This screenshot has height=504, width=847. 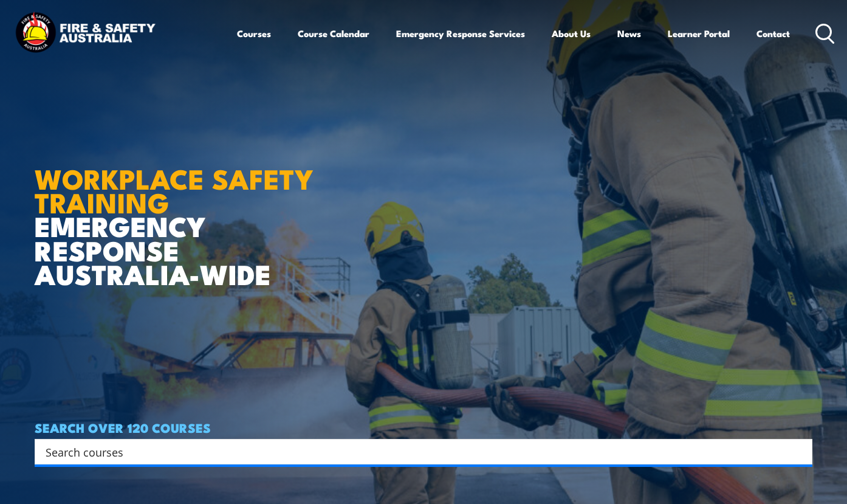 What do you see at coordinates (699, 33) in the screenshot?
I see `a: Learner Portal` at bounding box center [699, 33].